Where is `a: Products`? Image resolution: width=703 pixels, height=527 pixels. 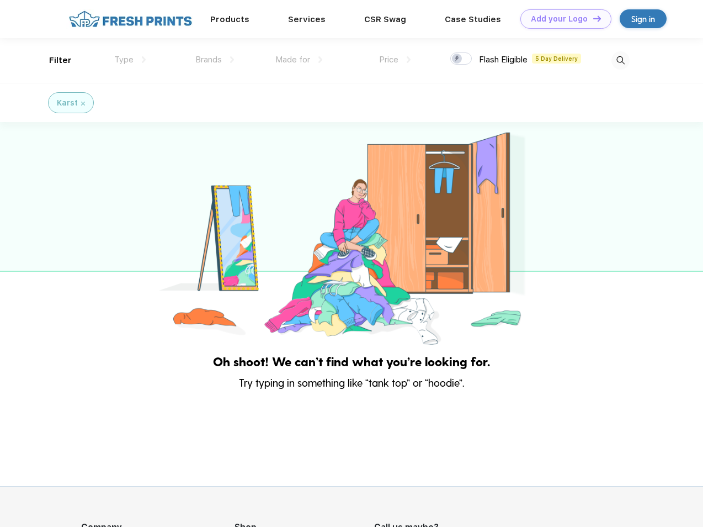 a: Products is located at coordinates (230, 19).